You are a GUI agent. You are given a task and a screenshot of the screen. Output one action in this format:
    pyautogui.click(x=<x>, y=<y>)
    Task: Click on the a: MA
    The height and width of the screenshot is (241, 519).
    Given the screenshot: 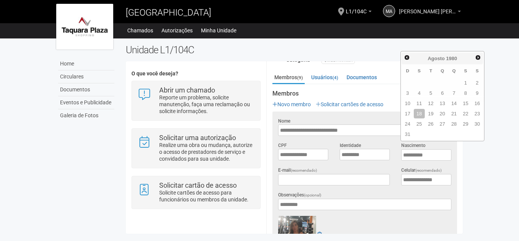 What is the action you would take?
    pyautogui.click(x=389, y=11)
    